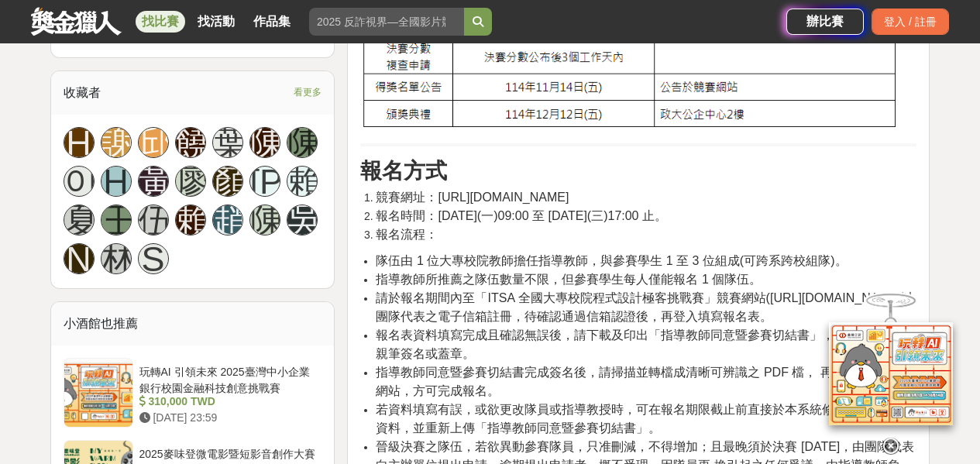 The height and width of the screenshot is (464, 980). What do you see at coordinates (228, 143) in the screenshot?
I see `div: 葉` at bounding box center [228, 143].